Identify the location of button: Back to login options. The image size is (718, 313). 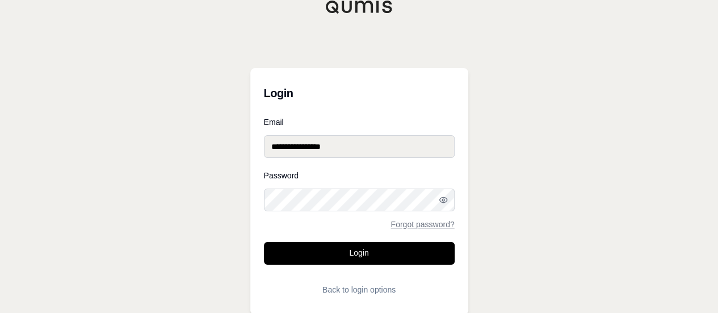
(360, 290).